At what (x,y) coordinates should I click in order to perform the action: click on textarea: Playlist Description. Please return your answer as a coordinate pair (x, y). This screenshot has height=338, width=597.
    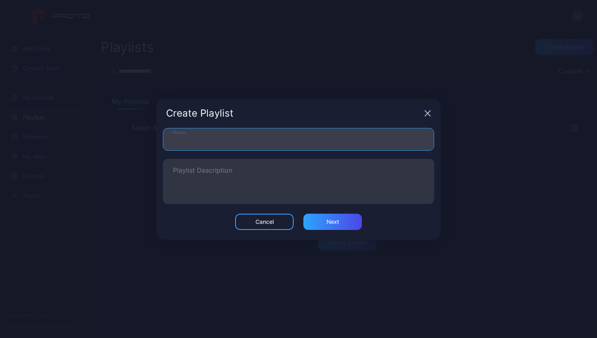
    Looking at the image, I should click on (298, 181).